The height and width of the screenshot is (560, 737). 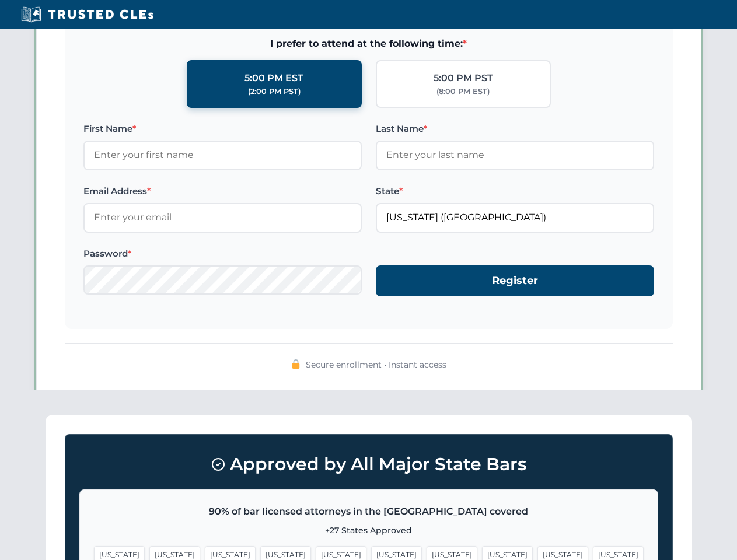 What do you see at coordinates (273, 78) in the screenshot?
I see `div: 5:00 PM EST` at bounding box center [273, 78].